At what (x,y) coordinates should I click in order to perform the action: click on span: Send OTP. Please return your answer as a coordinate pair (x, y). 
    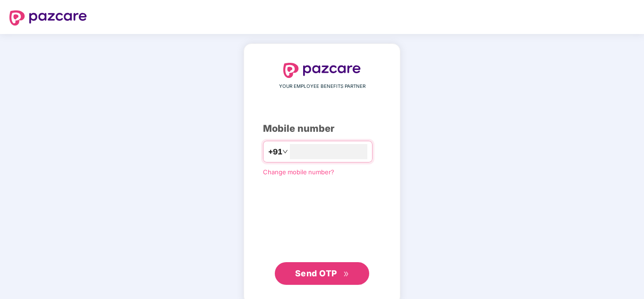
    Looking at the image, I should click on (316, 273).